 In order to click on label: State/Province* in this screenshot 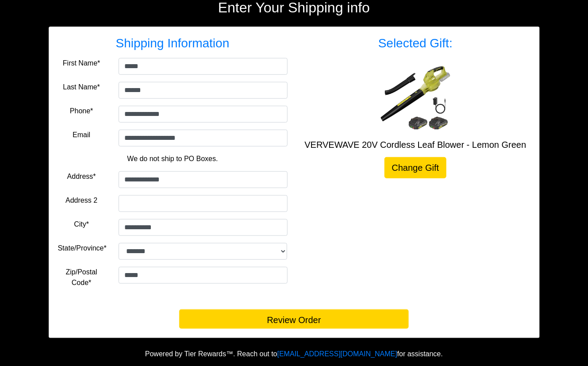, I will do `click(82, 248)`.